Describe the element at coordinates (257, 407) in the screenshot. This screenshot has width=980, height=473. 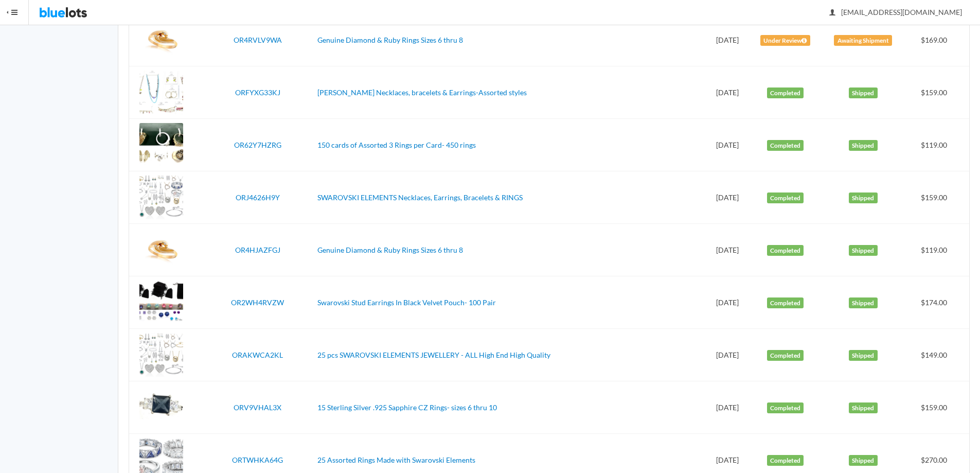
I see `a: ORV9VHAL3X` at that location.